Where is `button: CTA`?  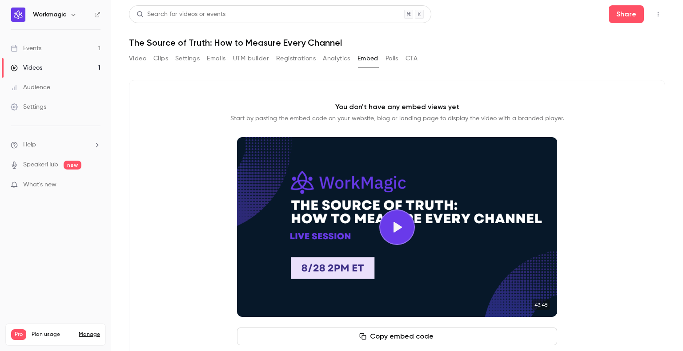
button: CTA is located at coordinates (411, 59).